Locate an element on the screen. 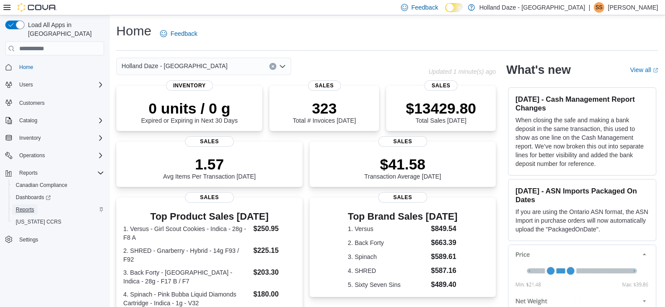  a: Home is located at coordinates (26, 67).